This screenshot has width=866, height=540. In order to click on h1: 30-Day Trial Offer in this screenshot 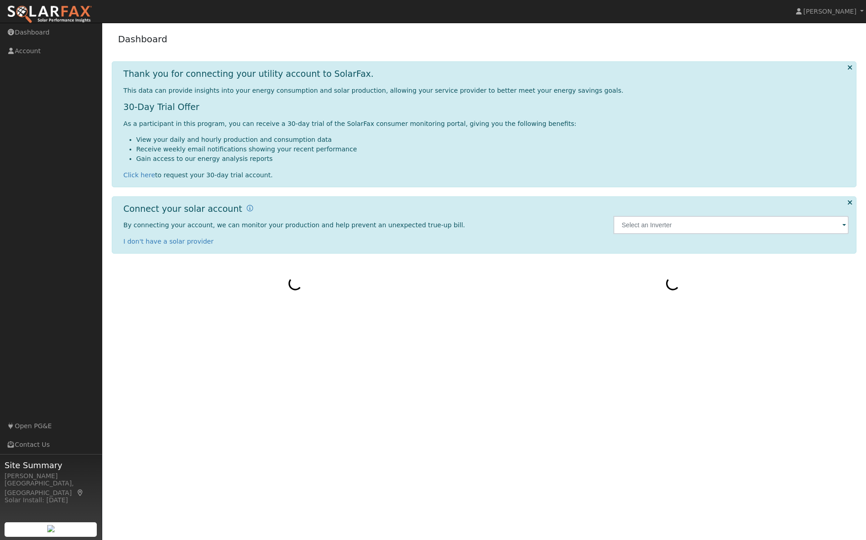, I will do `click(486, 107)`.